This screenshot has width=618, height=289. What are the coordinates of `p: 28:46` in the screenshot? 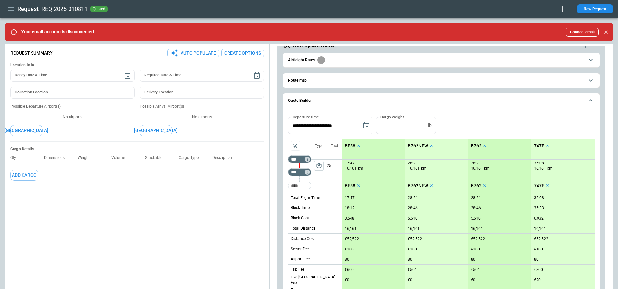 It's located at (475, 208).